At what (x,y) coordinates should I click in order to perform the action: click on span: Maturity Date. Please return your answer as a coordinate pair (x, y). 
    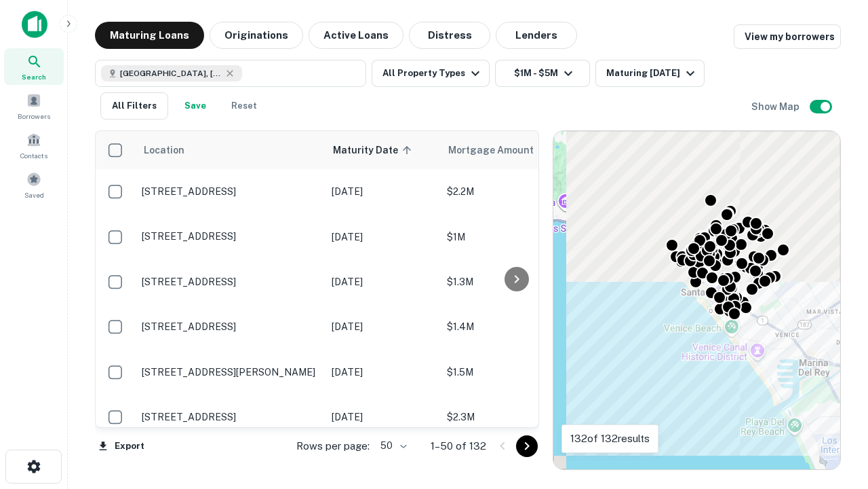
    Looking at the image, I should click on (375, 150).